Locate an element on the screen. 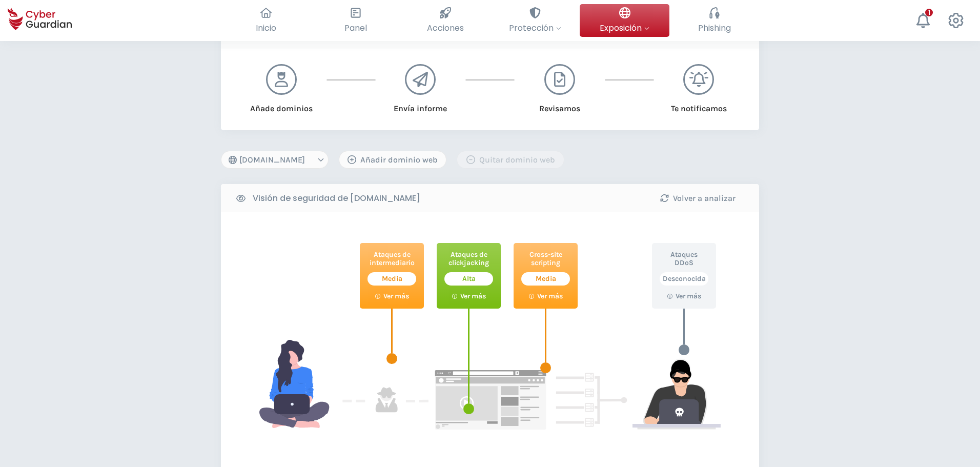 Image resolution: width=980 pixels, height=467 pixels. div: Volver a analizar is located at coordinates (698, 198).